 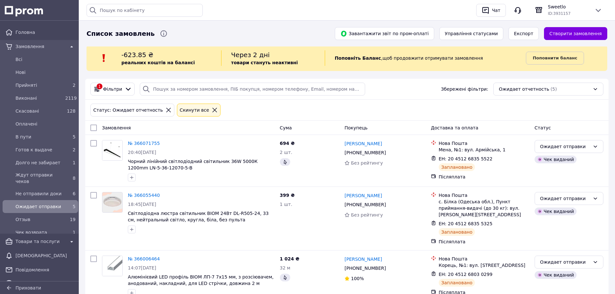 I want to click on a: № 366006464, so click(x=144, y=259).